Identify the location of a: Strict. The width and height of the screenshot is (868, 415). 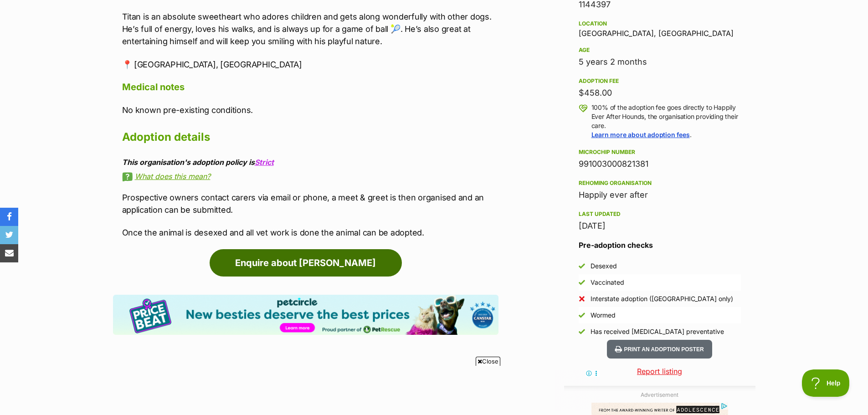
(264, 162).